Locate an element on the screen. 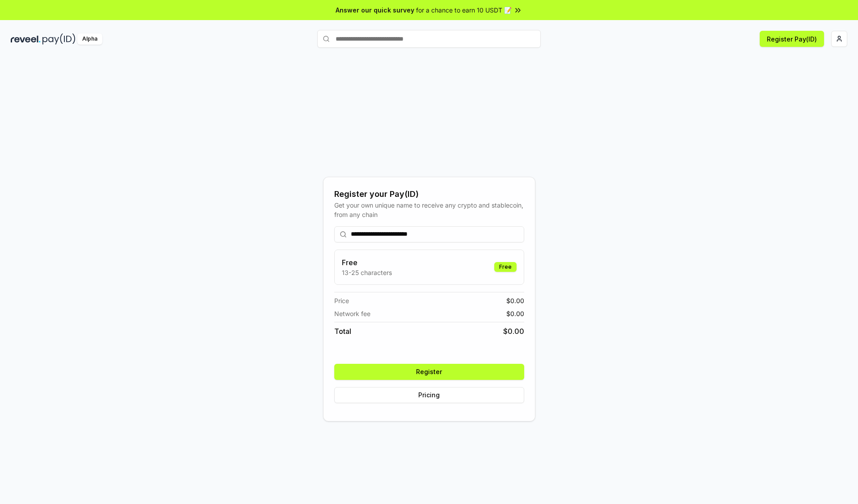  div: Get your own unique name to receive any crypto and stablecoin, from any chain is located at coordinates (429, 210).